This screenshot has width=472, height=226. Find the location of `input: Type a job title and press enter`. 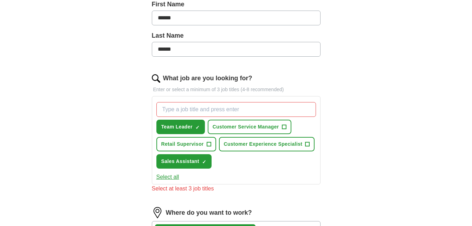

input: Type a job title and press enter is located at coordinates (236, 109).